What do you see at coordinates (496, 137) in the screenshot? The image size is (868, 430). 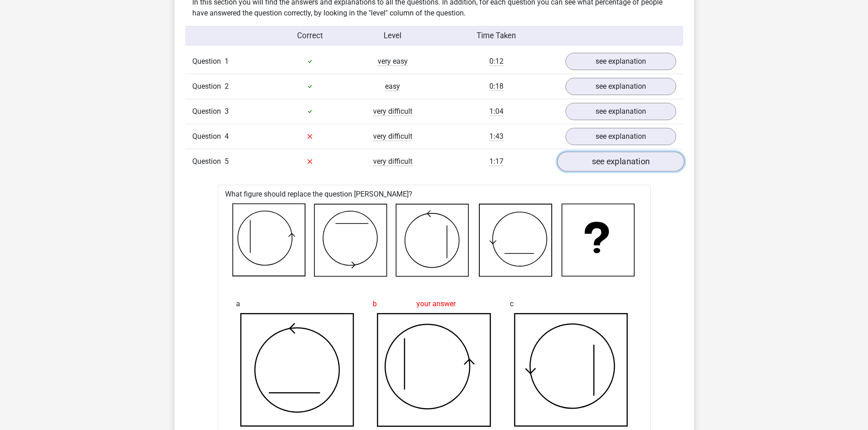 I see `span: 1:43` at bounding box center [496, 137].